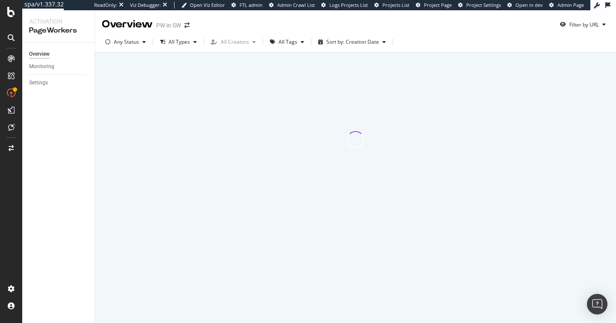  I want to click on a: Logs Projects List, so click(344, 5).